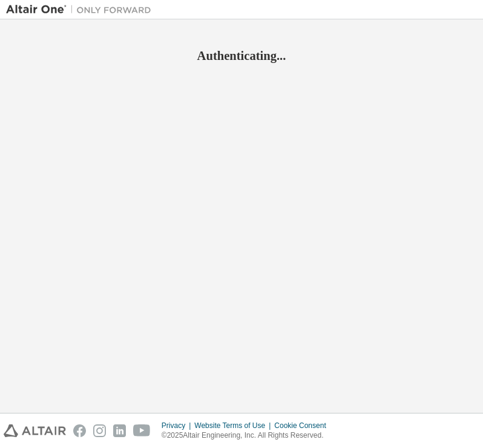  I want to click on h2: Authenticating..., so click(242, 56).